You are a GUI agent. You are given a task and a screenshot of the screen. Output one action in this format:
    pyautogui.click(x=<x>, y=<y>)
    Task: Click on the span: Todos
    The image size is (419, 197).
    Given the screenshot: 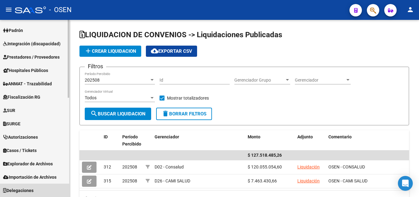 What is the action you would take?
    pyautogui.click(x=91, y=98)
    